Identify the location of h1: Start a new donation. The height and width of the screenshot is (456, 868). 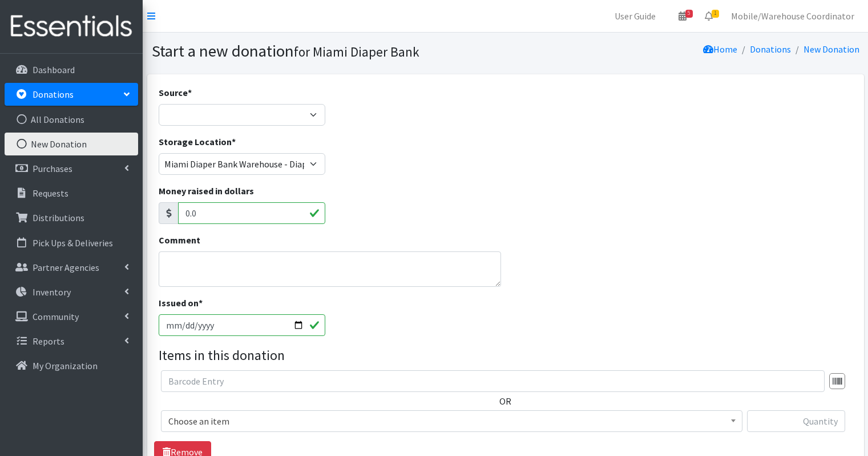
(326, 51).